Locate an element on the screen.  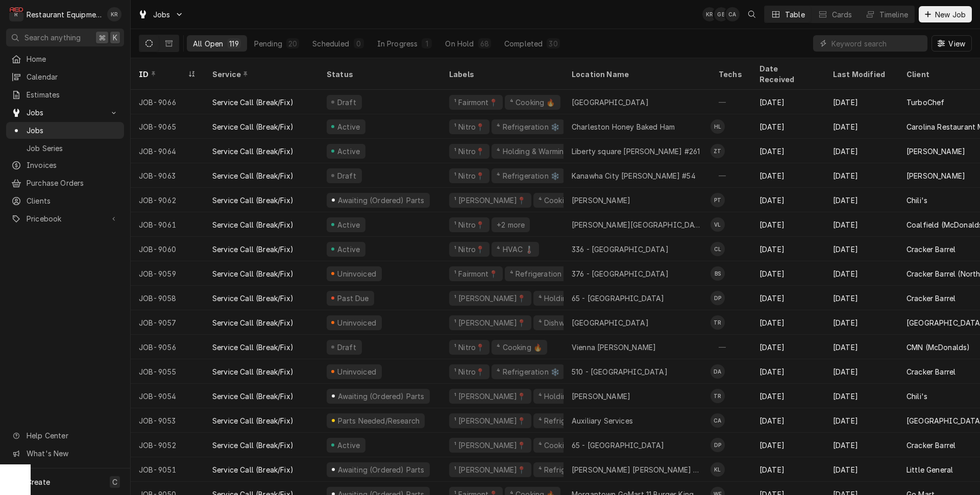
a: Purchase Orders is located at coordinates (65, 183).